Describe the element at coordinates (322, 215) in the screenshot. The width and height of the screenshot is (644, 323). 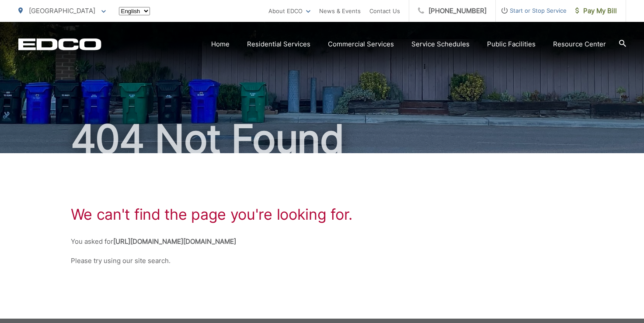
I see `h2: We can't find the page you're looking for.` at that location.